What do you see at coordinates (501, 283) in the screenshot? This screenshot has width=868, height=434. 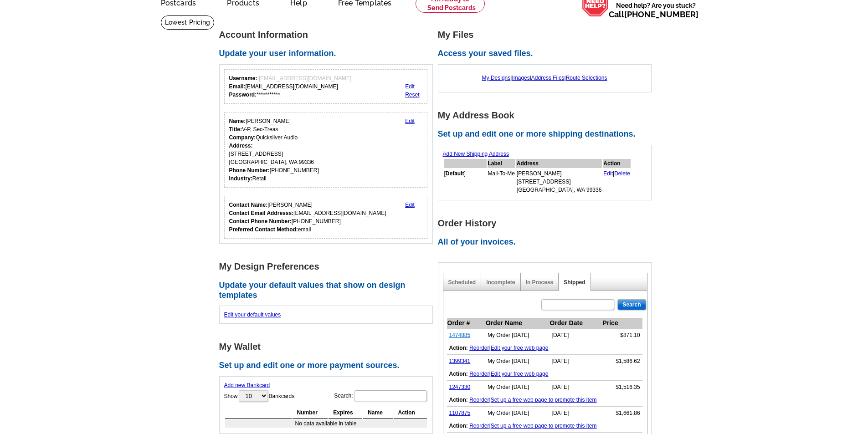 I see `a: Incomplete` at bounding box center [501, 283].